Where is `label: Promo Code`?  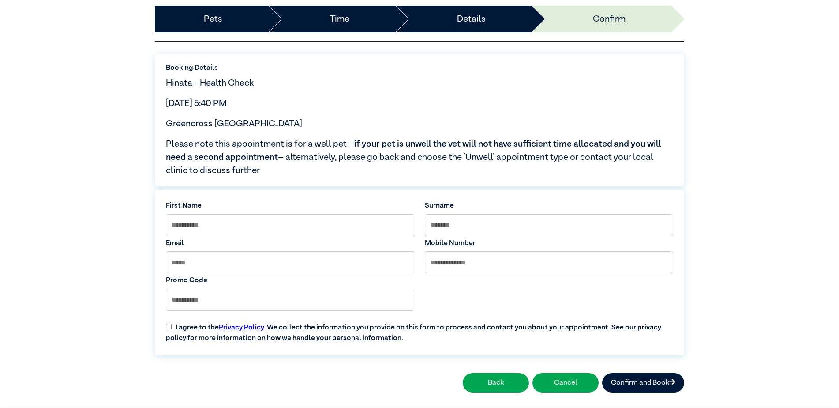
label: Promo Code is located at coordinates (290, 280).